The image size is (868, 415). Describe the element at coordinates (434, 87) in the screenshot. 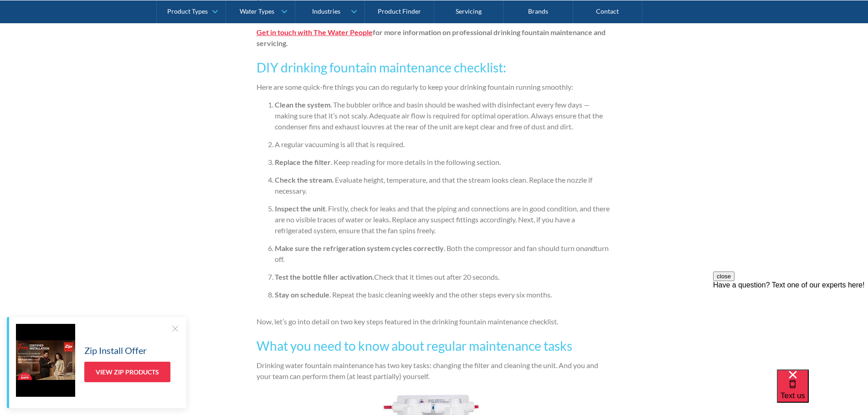

I see `p: Here are some quick-fire things you can do regularly to keep your drinking fountain running smoot...` at that location.